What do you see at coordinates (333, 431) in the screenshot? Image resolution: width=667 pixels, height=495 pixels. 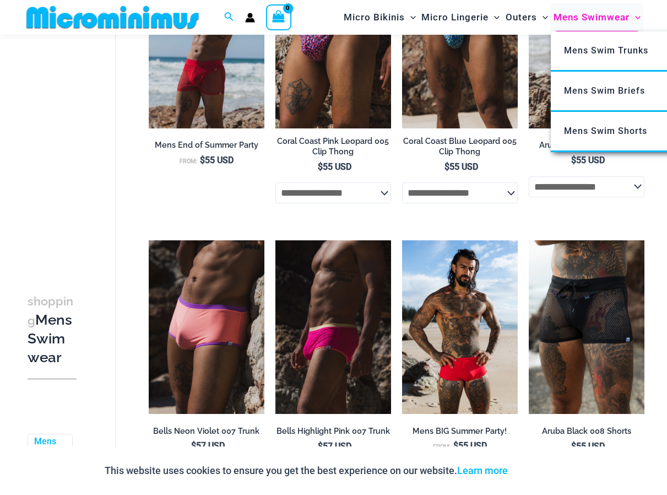 I see `h2: Bells Highlight Pink 007 Trunk` at bounding box center [333, 431].